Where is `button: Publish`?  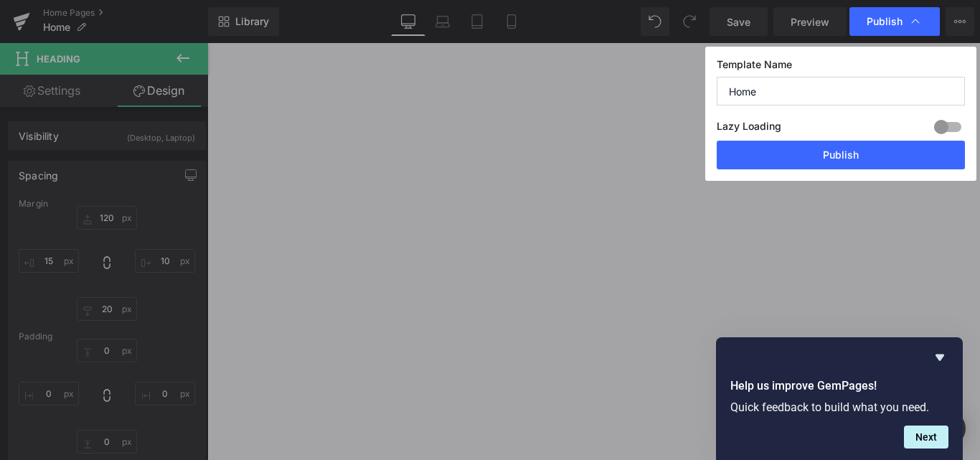 button: Publish is located at coordinates (841, 155).